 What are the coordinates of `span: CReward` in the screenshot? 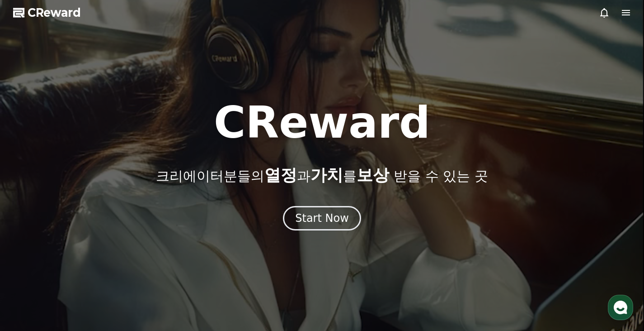 It's located at (54, 12).